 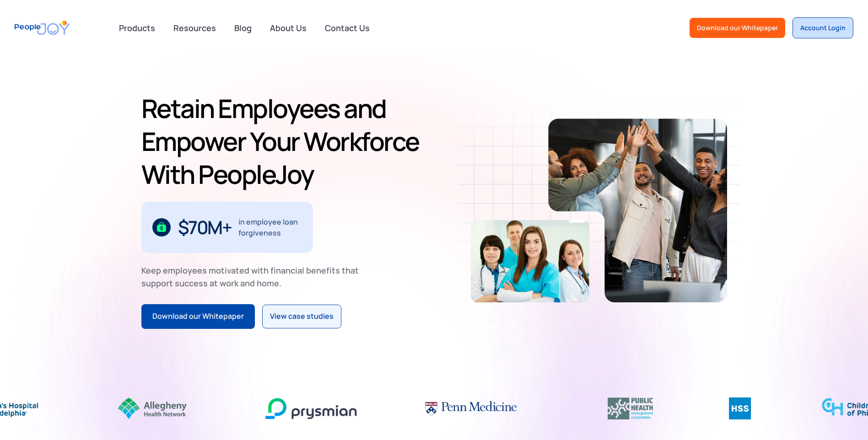 What do you see at coordinates (286, 141) in the screenshot?
I see `h1: Retain Employees and Empower Your Workforce With PeopleJoy` at bounding box center [286, 141].